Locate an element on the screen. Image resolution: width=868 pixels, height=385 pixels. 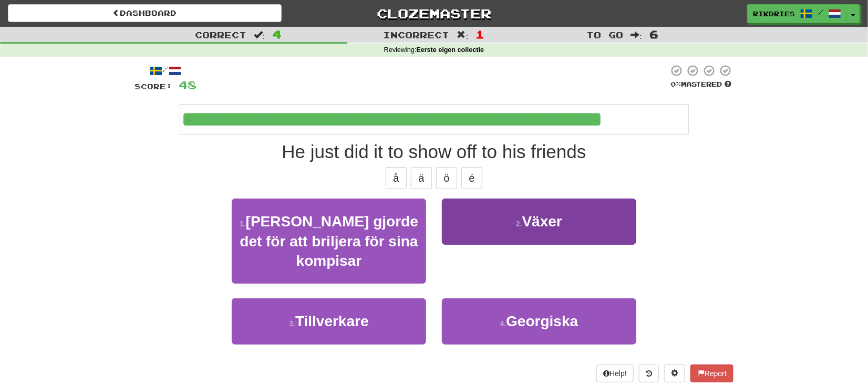
a: rikdries / is located at coordinates (797, 13).